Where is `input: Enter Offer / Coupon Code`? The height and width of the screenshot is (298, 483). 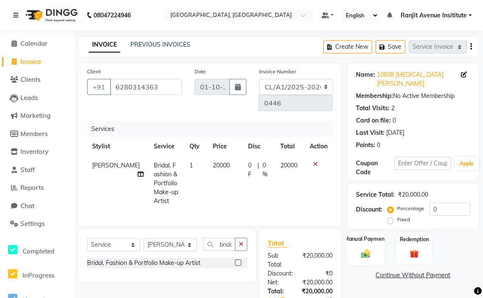 input: Enter Offer / Coupon Code is located at coordinates (422, 163).